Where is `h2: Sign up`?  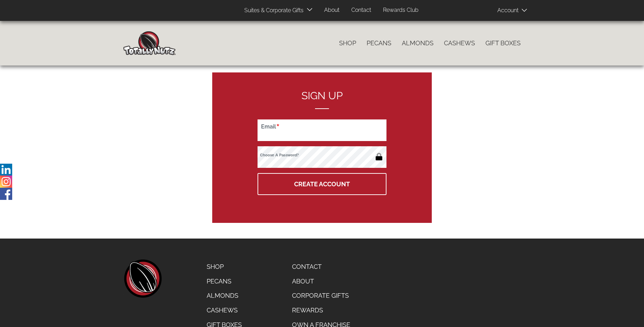
h2: Sign up is located at coordinates (322, 99).